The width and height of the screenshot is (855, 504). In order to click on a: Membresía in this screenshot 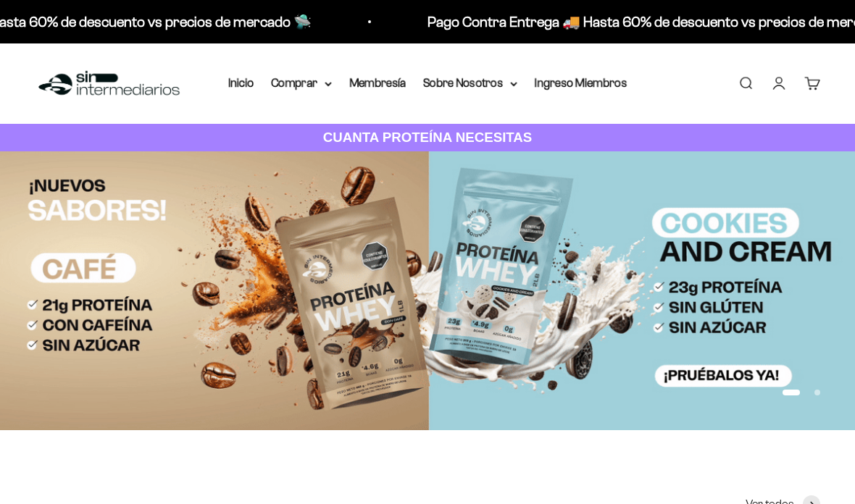, I will do `click(377, 82)`.